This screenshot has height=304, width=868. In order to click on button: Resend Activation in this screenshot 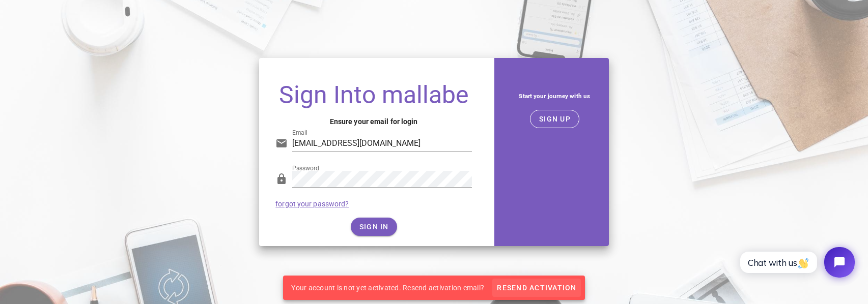, I will do `click(536, 288)`.